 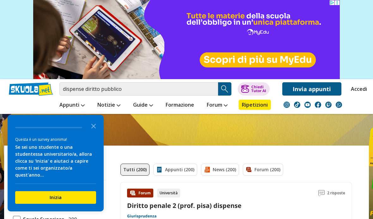 I want to click on img: News filtro contenuto, so click(x=207, y=169).